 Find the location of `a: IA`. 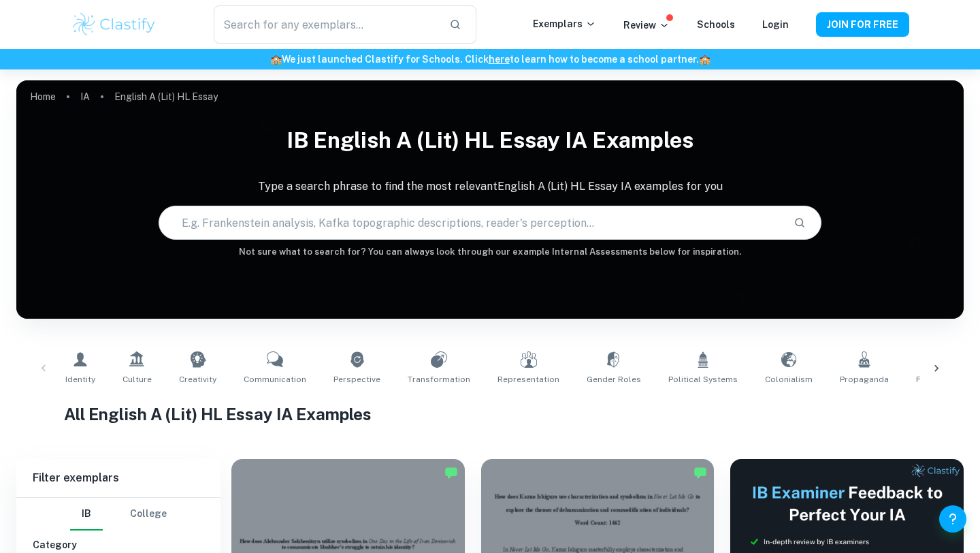

a: IA is located at coordinates (85, 97).